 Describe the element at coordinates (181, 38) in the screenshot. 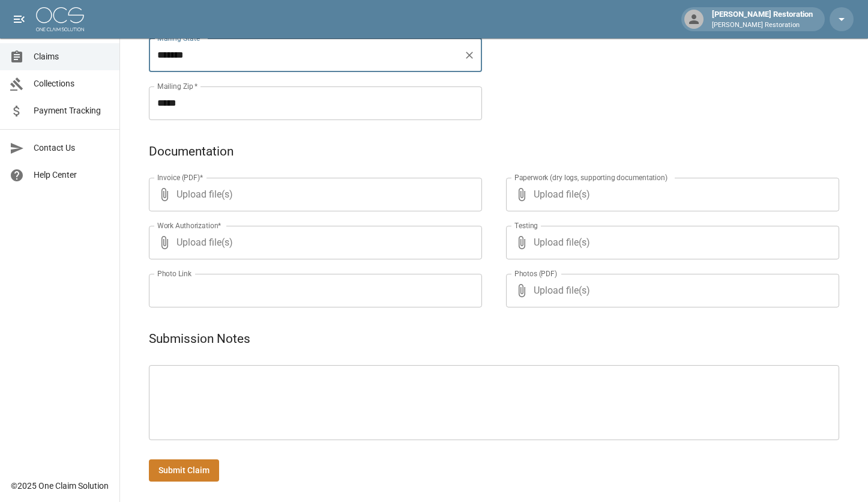

I see `label: Mailing State` at that location.